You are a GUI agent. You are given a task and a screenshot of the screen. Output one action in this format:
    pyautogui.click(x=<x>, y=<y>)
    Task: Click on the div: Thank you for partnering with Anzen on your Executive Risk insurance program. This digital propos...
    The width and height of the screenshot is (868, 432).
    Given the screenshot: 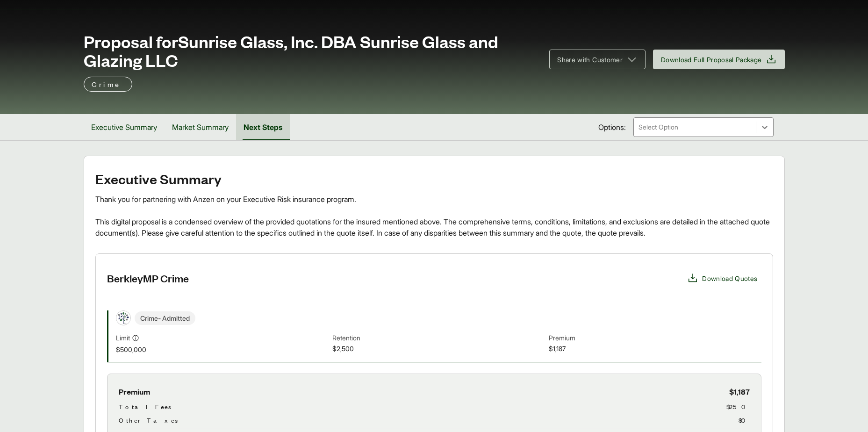 What is the action you would take?
    pyautogui.click(x=434, y=216)
    